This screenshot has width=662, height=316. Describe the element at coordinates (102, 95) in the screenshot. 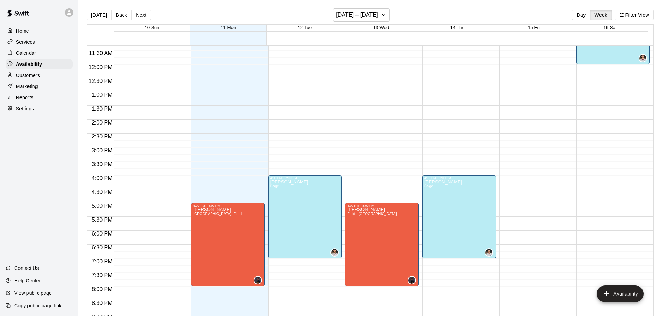

I see `span: 1:00 PM` at that location.